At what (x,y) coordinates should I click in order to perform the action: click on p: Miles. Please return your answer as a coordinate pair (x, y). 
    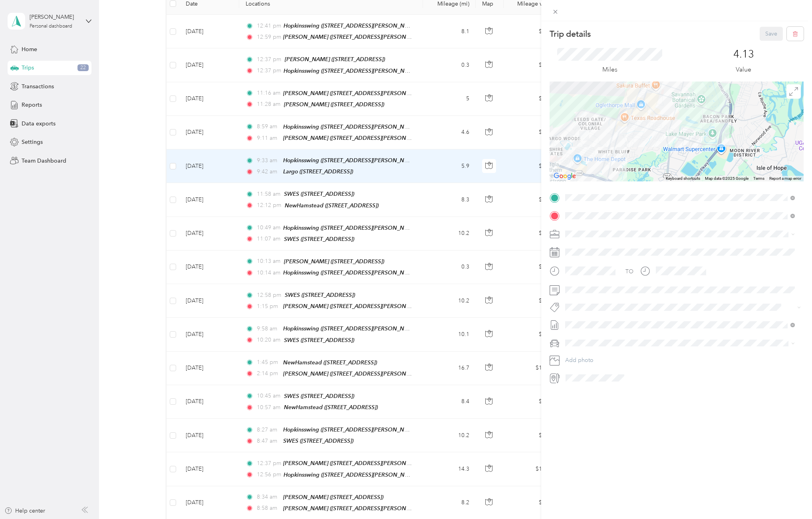
    Looking at the image, I should click on (610, 69).